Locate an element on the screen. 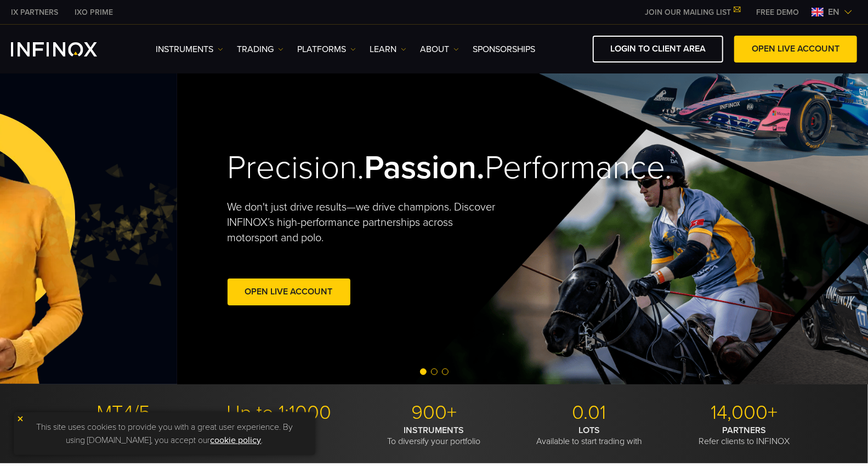 Image resolution: width=868 pixels, height=466 pixels. p: 900+ is located at coordinates (434, 413).